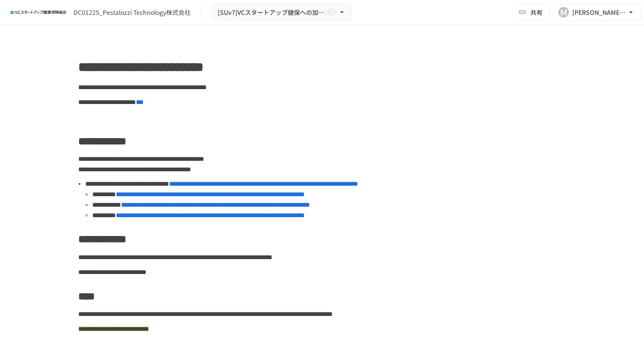 The image size is (644, 357). What do you see at coordinates (531, 12) in the screenshot?
I see `button: 共有` at bounding box center [531, 12].